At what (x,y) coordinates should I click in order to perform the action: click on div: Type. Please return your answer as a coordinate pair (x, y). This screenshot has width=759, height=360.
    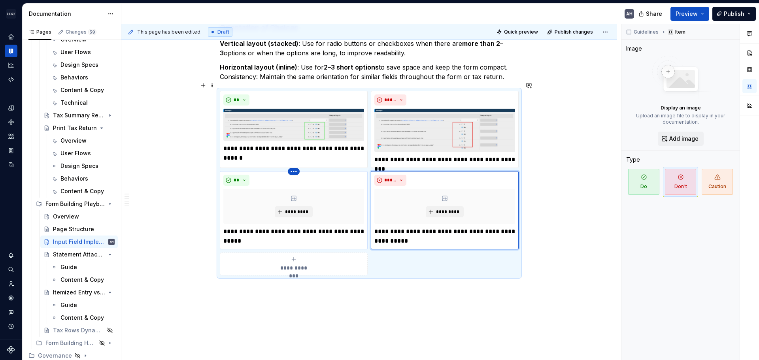
    Looking at the image, I should click on (633, 160).